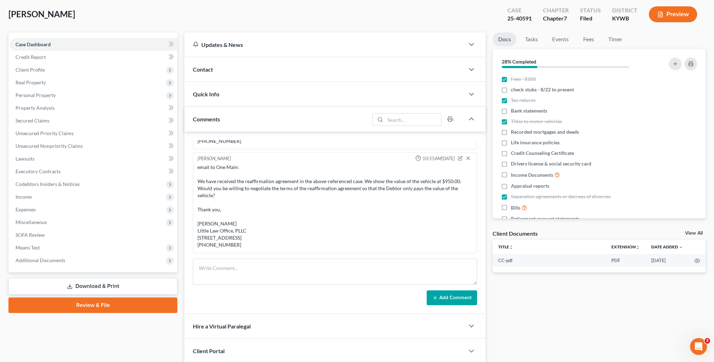  What do you see at coordinates (560, 196) in the screenshot?
I see `span: Separation agreements or decrees of divorces` at bounding box center [560, 196].